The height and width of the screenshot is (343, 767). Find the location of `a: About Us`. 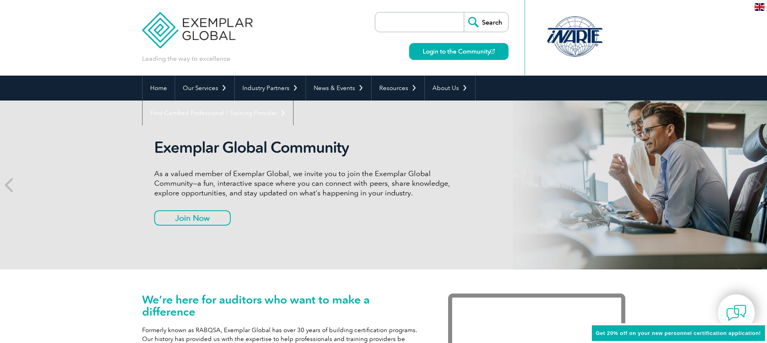

a: About Us is located at coordinates (450, 88).